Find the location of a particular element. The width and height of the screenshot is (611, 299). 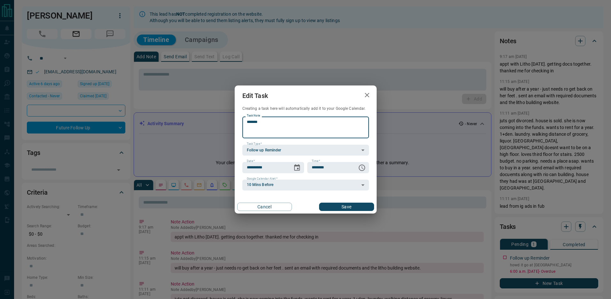

label: Task Type is located at coordinates (254, 143).